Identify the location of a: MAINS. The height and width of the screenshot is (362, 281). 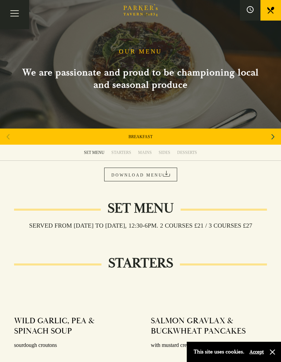
(145, 153).